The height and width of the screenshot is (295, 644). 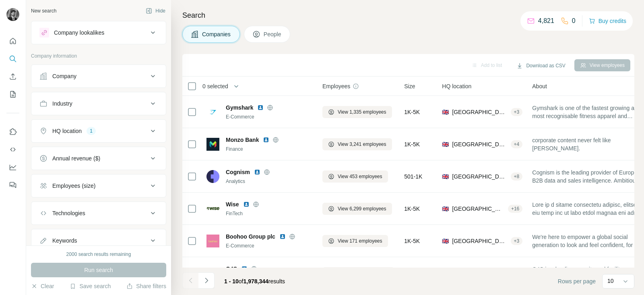 What do you see at coordinates (74, 186) in the screenshot?
I see `div: Employees (size)` at bounding box center [74, 186].